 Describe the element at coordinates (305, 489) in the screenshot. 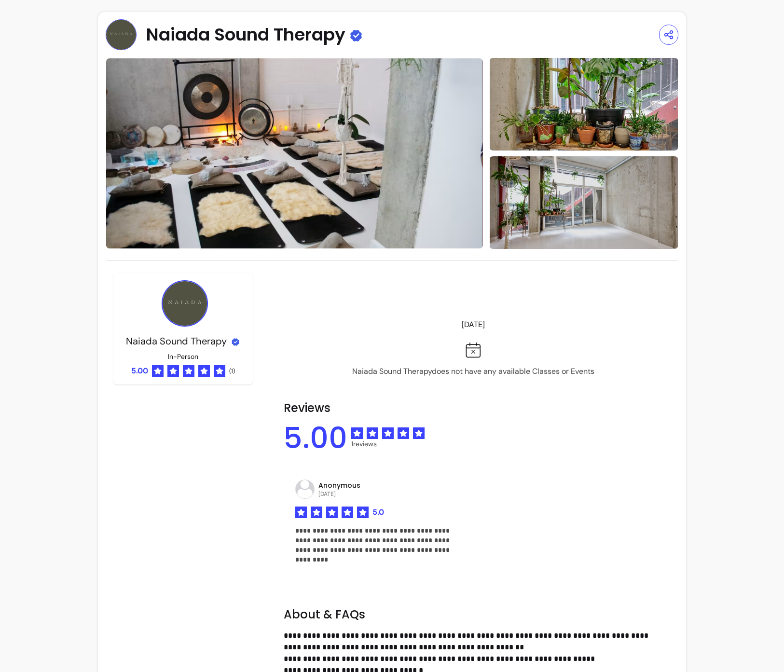

I see `img: avatar` at that location.